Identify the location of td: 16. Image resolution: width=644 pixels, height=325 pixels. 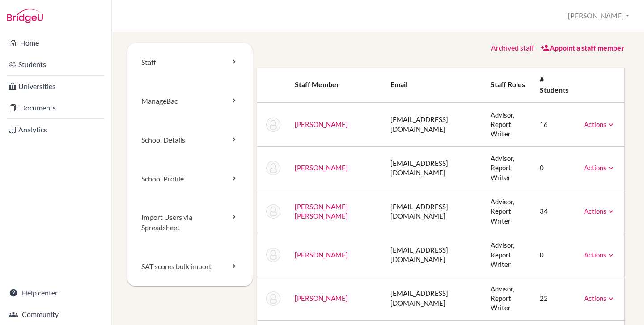
(554, 125).